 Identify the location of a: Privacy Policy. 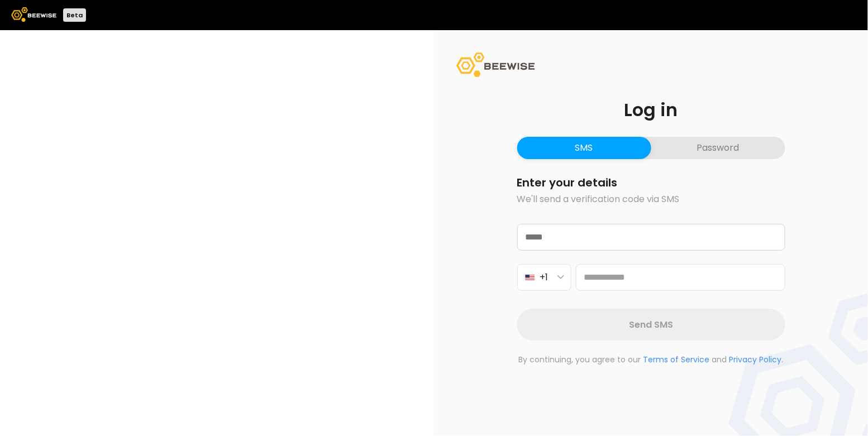
(756, 360).